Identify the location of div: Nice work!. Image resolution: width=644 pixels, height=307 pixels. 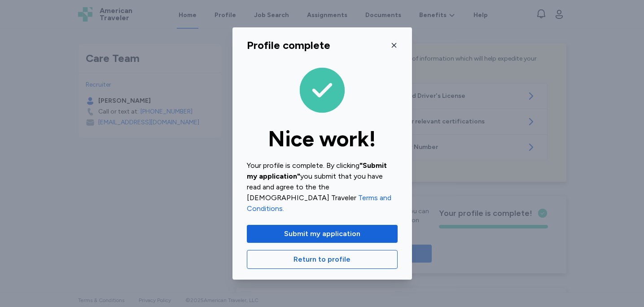
(322, 138).